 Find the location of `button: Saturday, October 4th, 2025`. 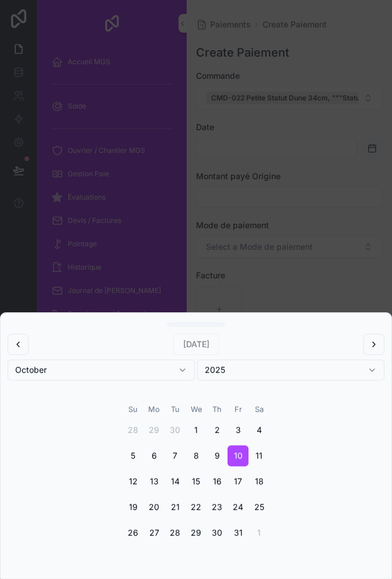

button: Saturday, October 4th, 2025 is located at coordinates (259, 431).